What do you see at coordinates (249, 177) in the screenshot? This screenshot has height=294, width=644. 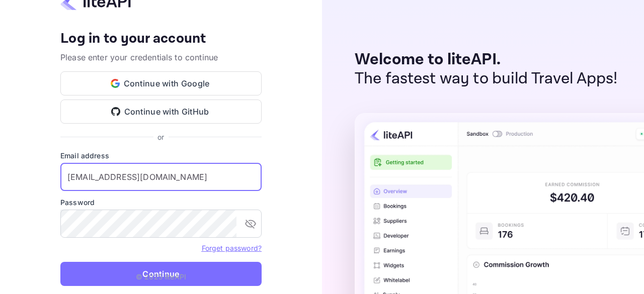 I see `keeper-lock: Open Keeper Popup` at bounding box center [249, 177].